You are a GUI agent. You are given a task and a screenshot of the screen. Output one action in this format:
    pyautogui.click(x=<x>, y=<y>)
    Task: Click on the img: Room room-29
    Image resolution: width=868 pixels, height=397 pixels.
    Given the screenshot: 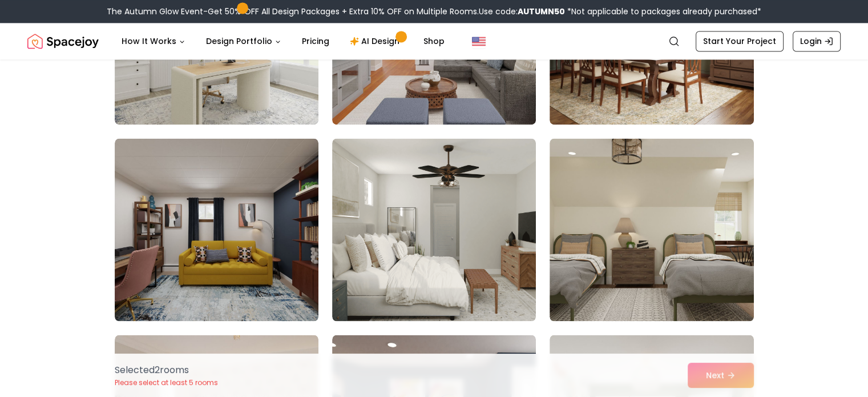 What is the action you would take?
    pyautogui.click(x=434, y=230)
    